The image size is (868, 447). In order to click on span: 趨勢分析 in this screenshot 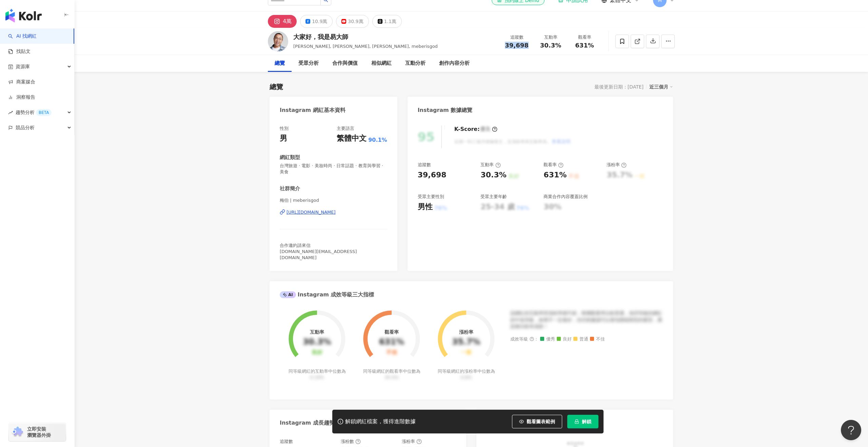, I will do `click(34, 112)`.